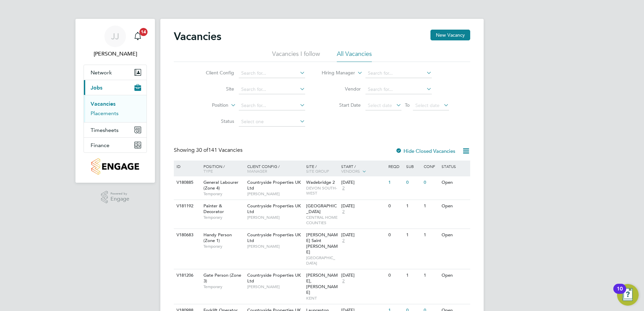  I want to click on li: All Vacancies, so click(354, 56).